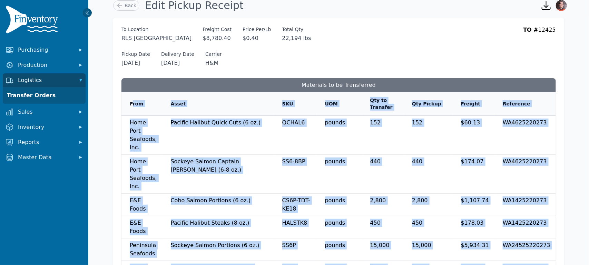  What do you see at coordinates (474, 135) in the screenshot?
I see `td: $60.13` at bounding box center [474, 135].